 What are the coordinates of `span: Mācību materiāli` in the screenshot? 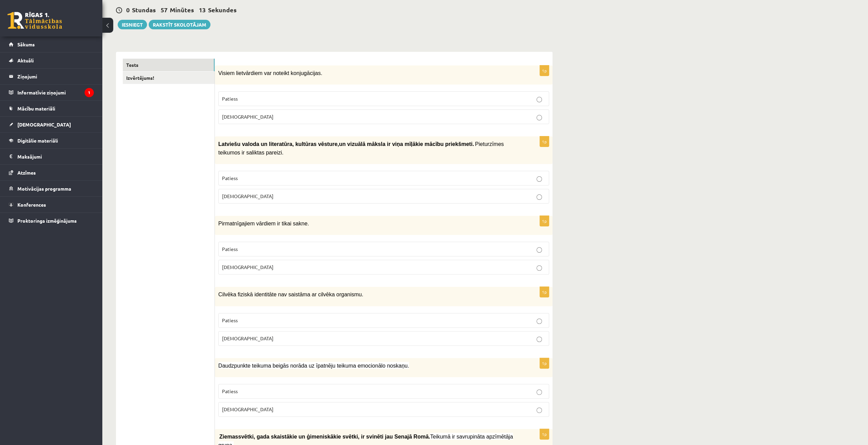 It's located at (36, 109).